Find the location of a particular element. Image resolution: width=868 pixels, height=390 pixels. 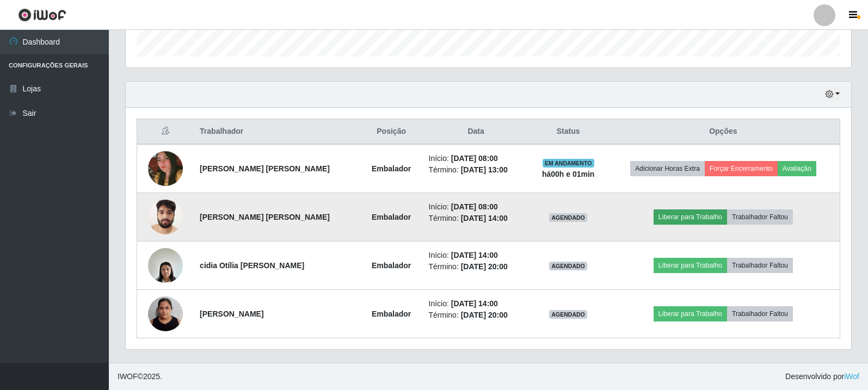

img: CoreUI Logo is located at coordinates (42, 14).